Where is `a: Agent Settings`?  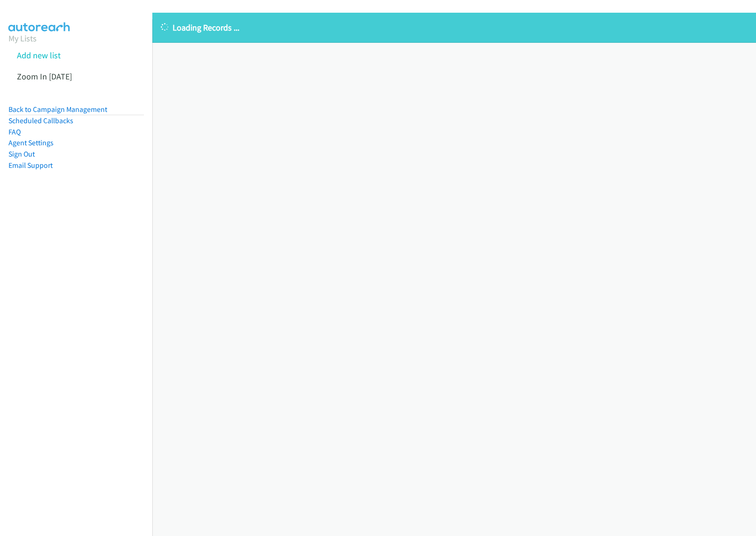
a: Agent Settings is located at coordinates (31, 142).